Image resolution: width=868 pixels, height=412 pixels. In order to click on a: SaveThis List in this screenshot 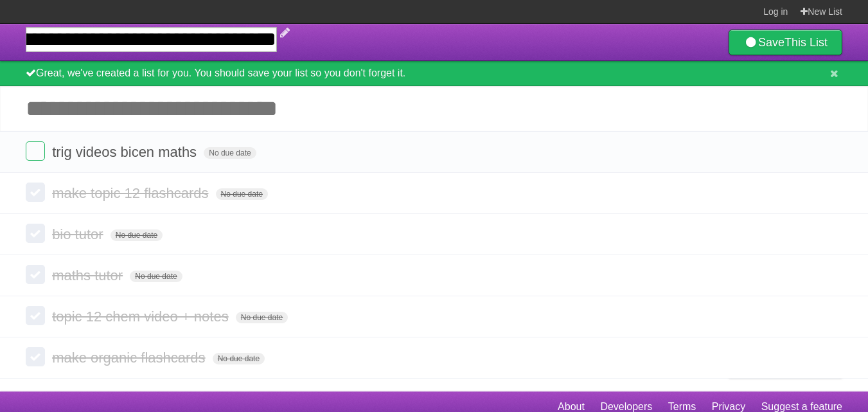, I will do `click(785, 42)`.